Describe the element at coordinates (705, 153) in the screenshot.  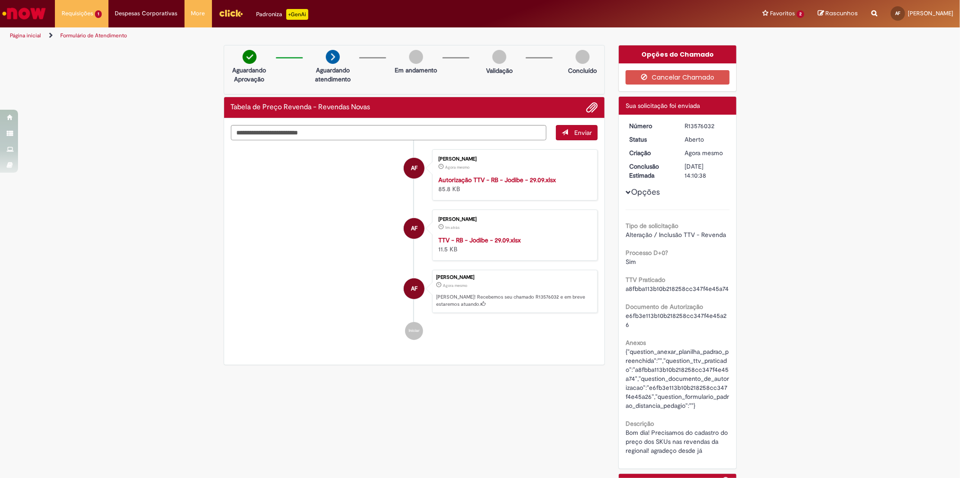
I see `div: 29/09/2025 11:10:35` at that location.